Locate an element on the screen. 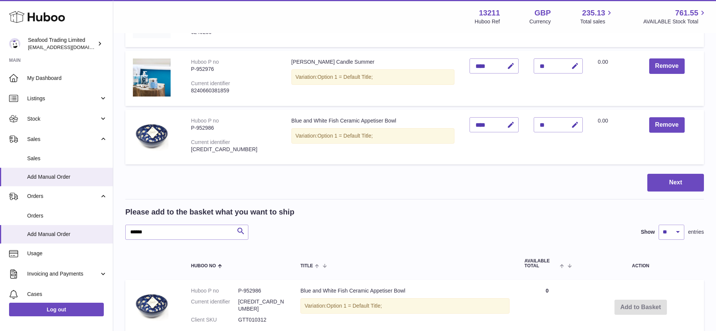  span: Total sales is located at coordinates (597, 22).